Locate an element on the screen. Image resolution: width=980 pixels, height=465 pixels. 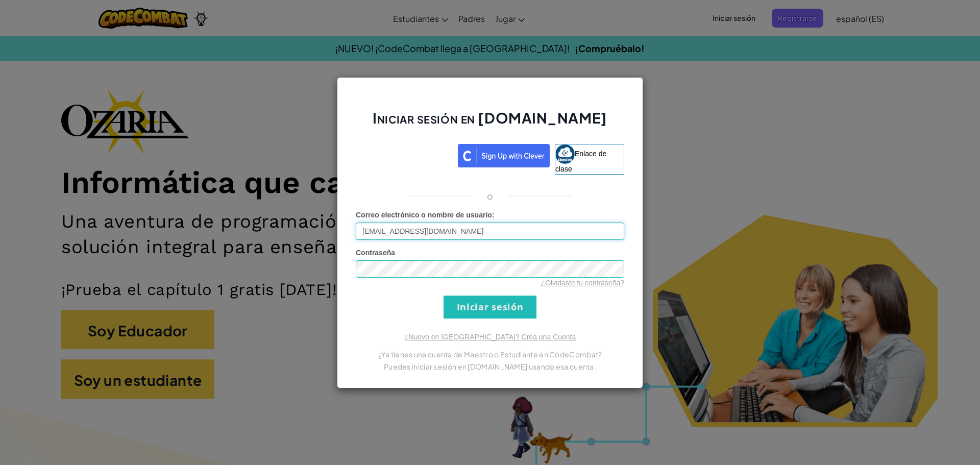
font: o is located at coordinates (490, 196).